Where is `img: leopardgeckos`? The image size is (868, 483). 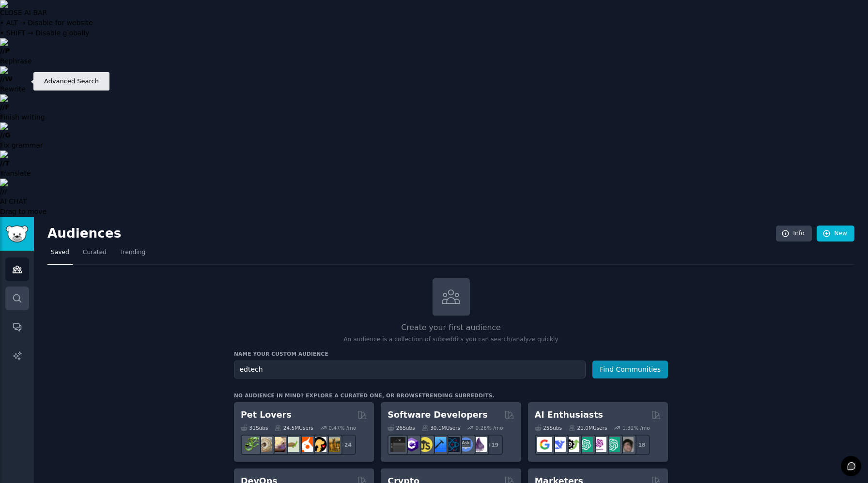
img: leopardgeckos is located at coordinates (278, 444).